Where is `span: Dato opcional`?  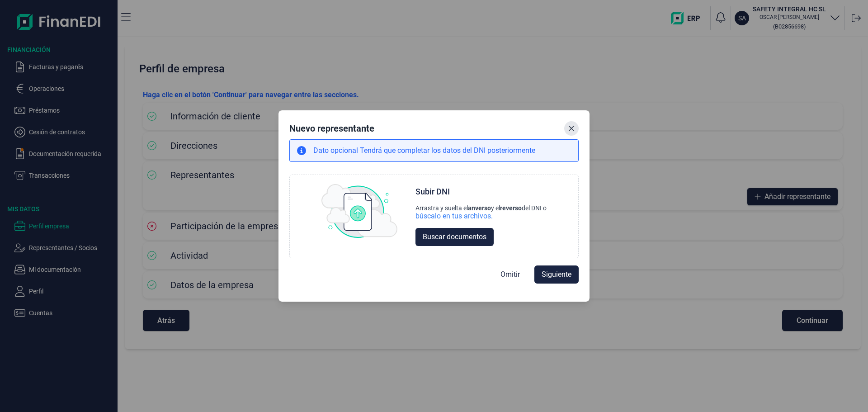 span: Dato opcional is located at coordinates (337, 150).